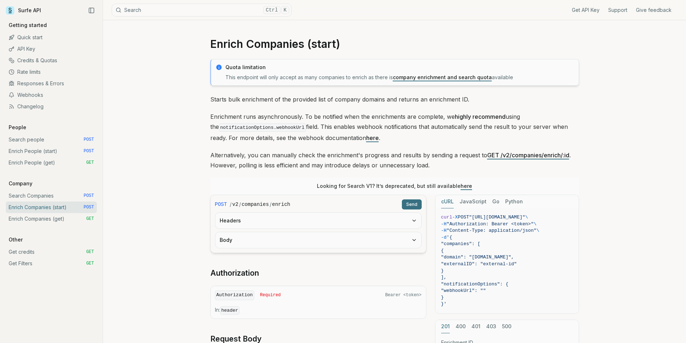  Describe the element at coordinates (618, 10) in the screenshot. I see `a: Support` at that location.